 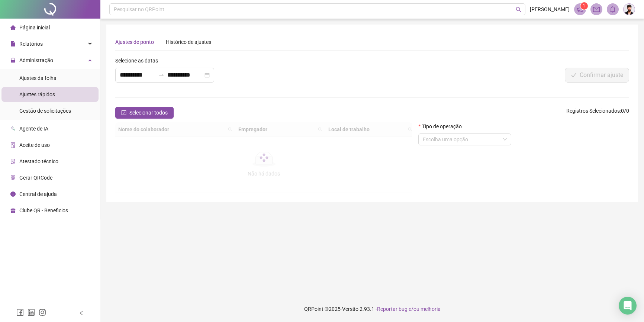 What do you see at coordinates (13, 162) in the screenshot?
I see `span: solution` at bounding box center [13, 162].